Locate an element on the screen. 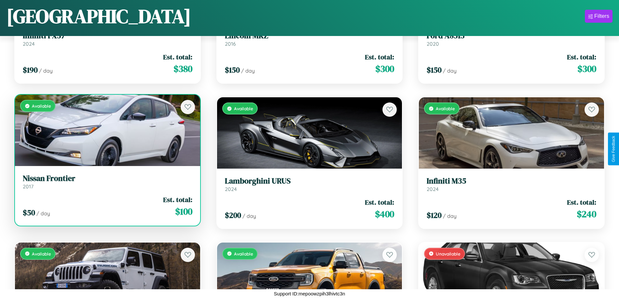 The height and width of the screenshot is (298, 619). a: Lincoln MKZ2016 is located at coordinates (309, 39).